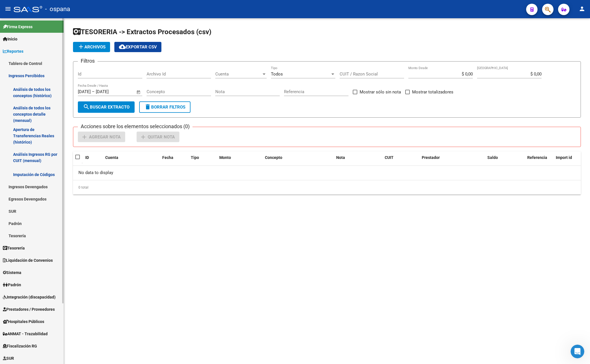 The height and width of the screenshot is (364, 590). Describe the element at coordinates (564, 158) in the screenshot. I see `span: Import id` at that location.